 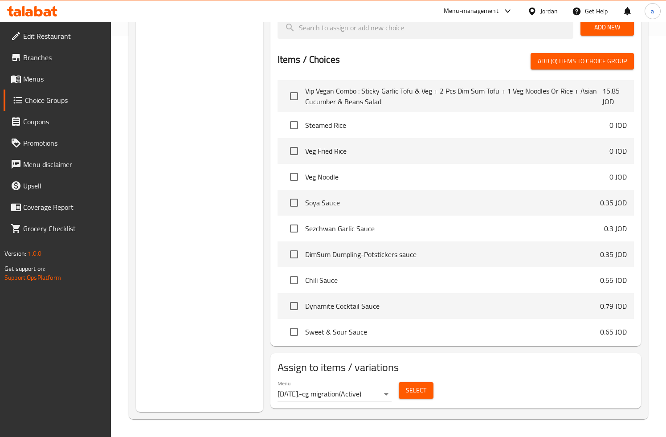 I want to click on h2: Assign to items / variations, so click(x=455, y=367).